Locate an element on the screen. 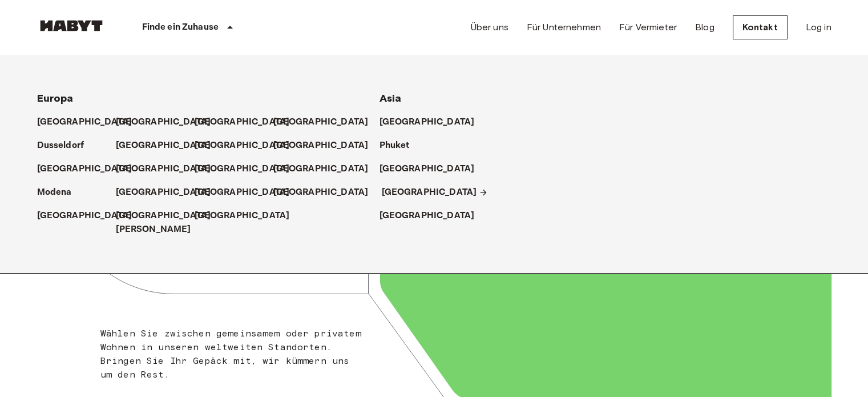  a: Phuket is located at coordinates (400, 145).